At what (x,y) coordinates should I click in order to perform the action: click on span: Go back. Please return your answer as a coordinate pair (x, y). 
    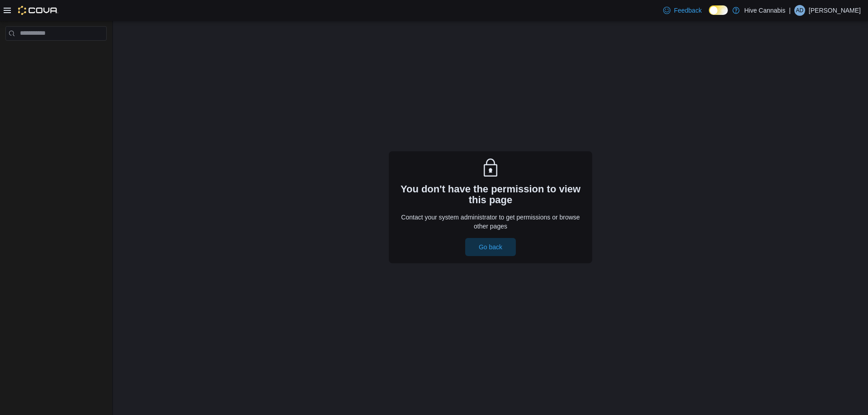
    Looking at the image, I should click on (490, 247).